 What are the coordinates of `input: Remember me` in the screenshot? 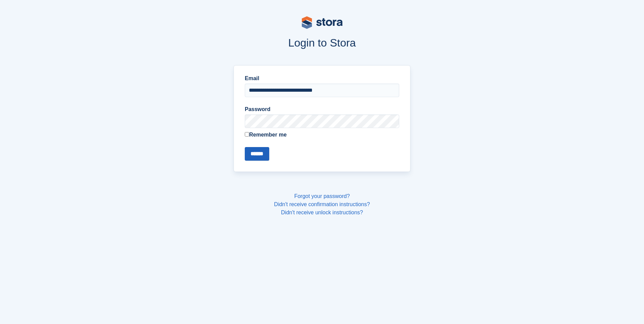 It's located at (247, 134).